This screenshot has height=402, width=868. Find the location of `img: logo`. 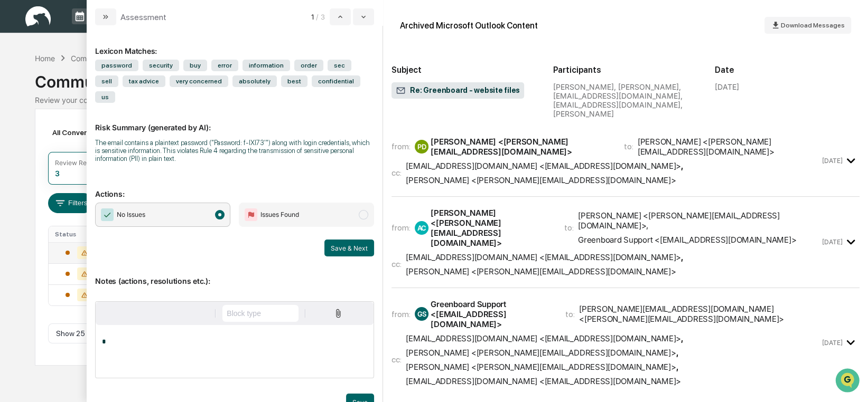

img: logo is located at coordinates (38, 17).